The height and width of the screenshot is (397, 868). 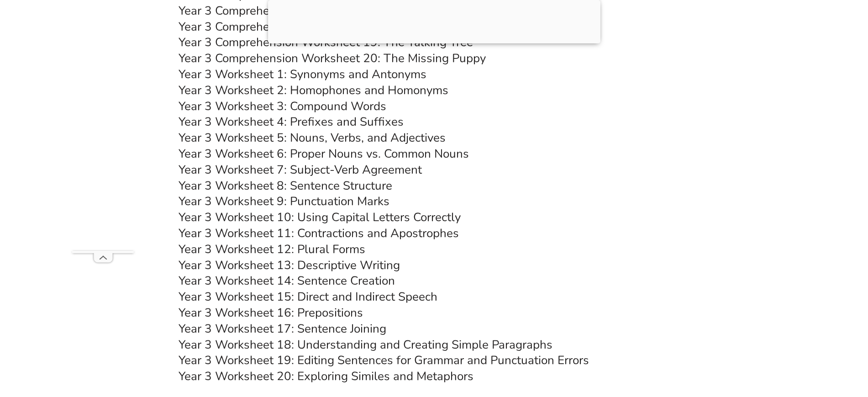 What do you see at coordinates (365, 345) in the screenshot?
I see `a: Year 3 Worksheet 18: Understanding and Creating Simple Paragraphs` at bounding box center [365, 345].